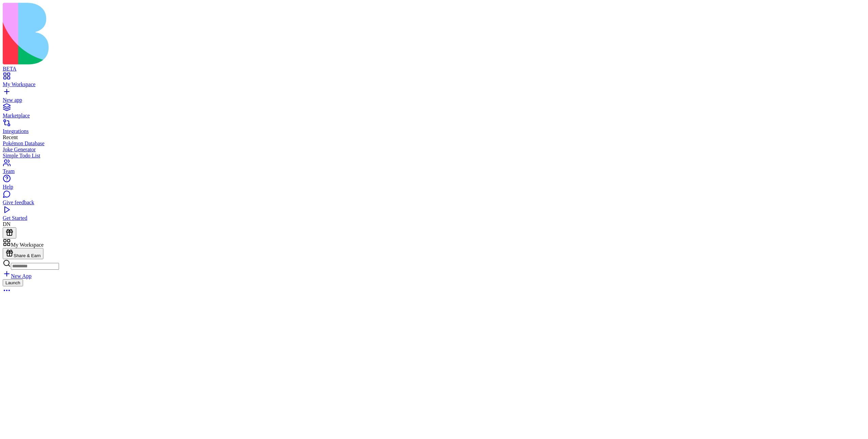  What do you see at coordinates (434, 81) in the screenshot?
I see `a: My Workspace` at bounding box center [434, 81].